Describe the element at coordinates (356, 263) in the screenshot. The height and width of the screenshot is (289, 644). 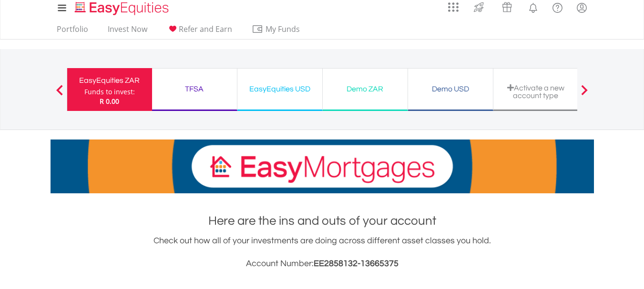
I see `span: EE2858132-13665375` at that location.